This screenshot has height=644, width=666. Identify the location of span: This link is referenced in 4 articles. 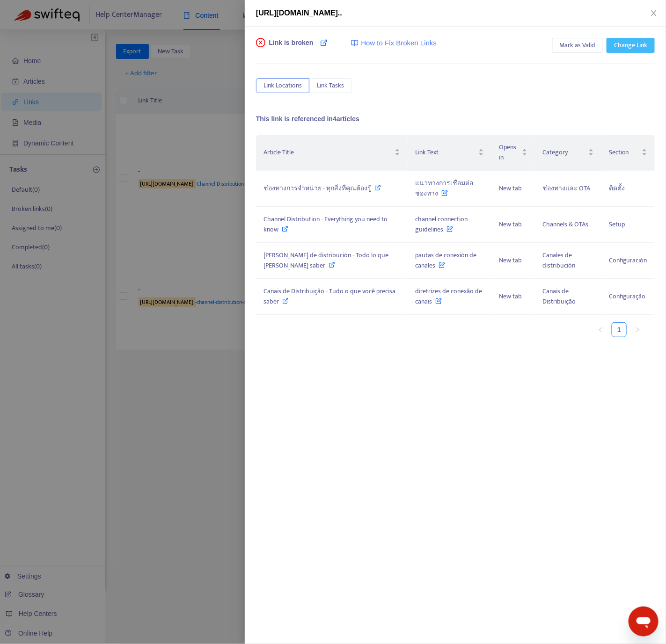
(308, 119).